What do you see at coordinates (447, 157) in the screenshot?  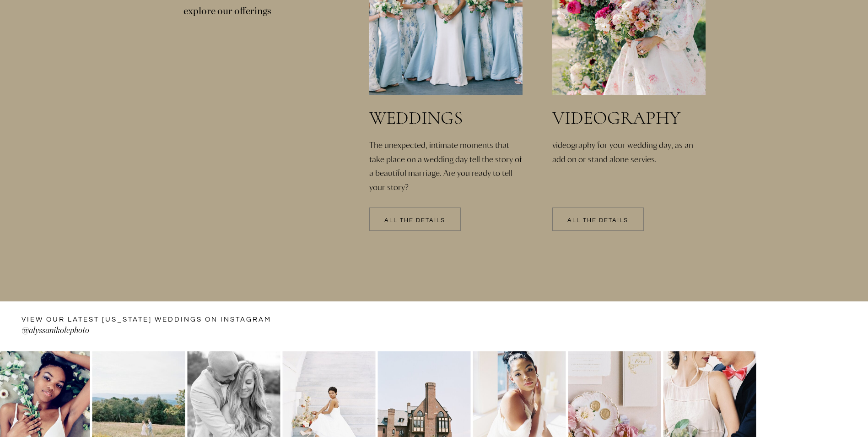 I see `a: The unexpected, intimate moments that take place on a wedding day tell the story of a beautiful m...` at bounding box center [447, 157].